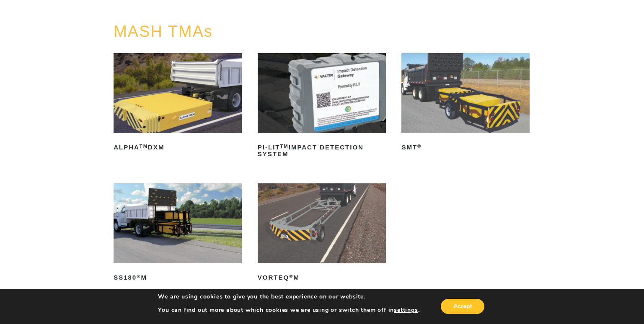  What do you see at coordinates (177, 234) in the screenshot?
I see `a: SS180®M` at bounding box center [177, 234].